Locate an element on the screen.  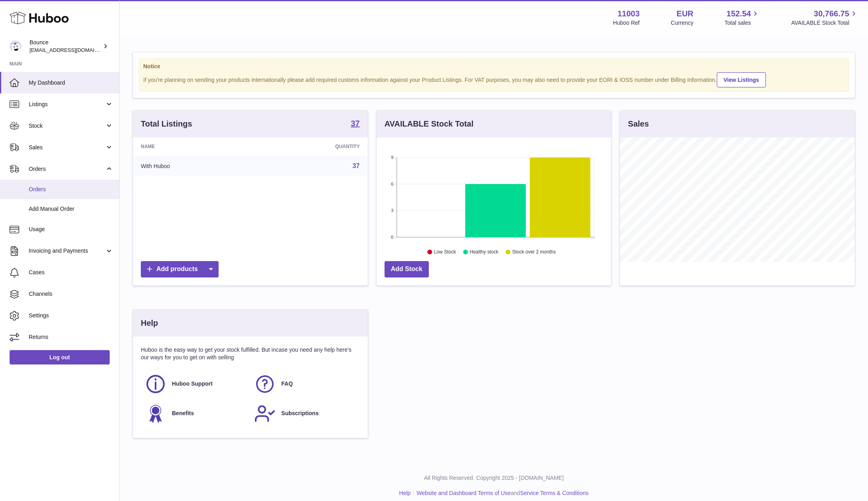
div: Currency is located at coordinates (682, 23).